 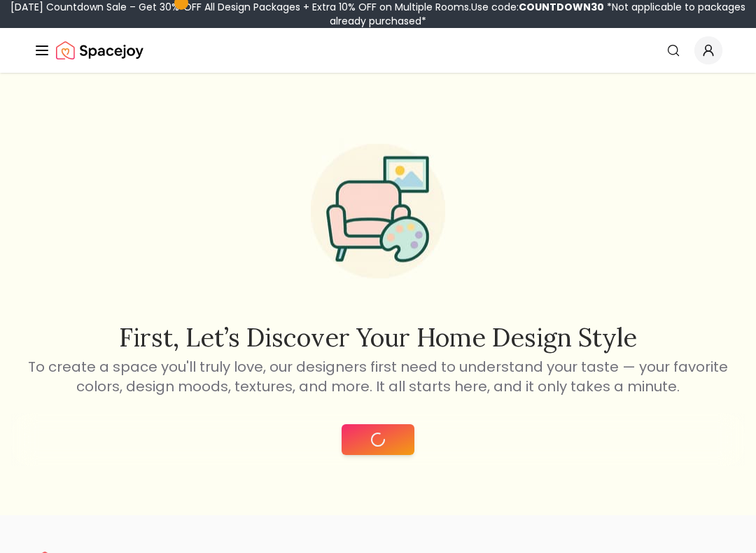 I want to click on img: Spacejoy Logo, so click(x=100, y=50).